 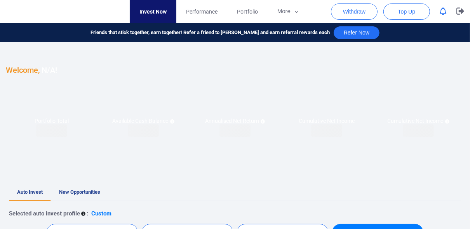 What do you see at coordinates (23, 70) in the screenshot?
I see `span: Welcome,` at bounding box center [23, 70].